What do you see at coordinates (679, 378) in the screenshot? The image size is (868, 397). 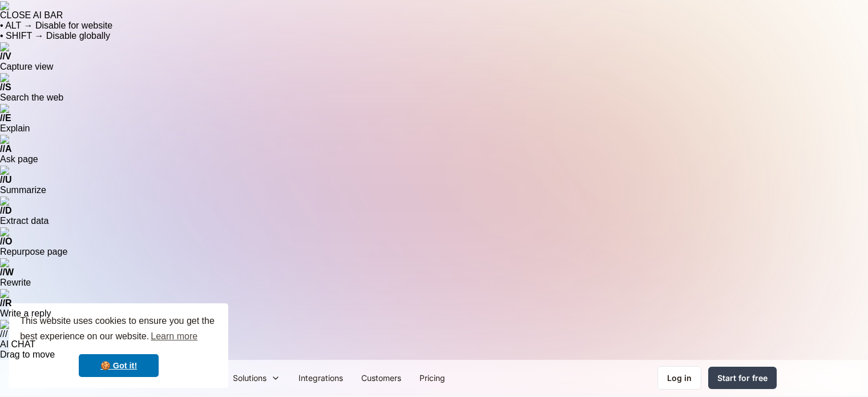 I see `a: Log in` at bounding box center [679, 378].